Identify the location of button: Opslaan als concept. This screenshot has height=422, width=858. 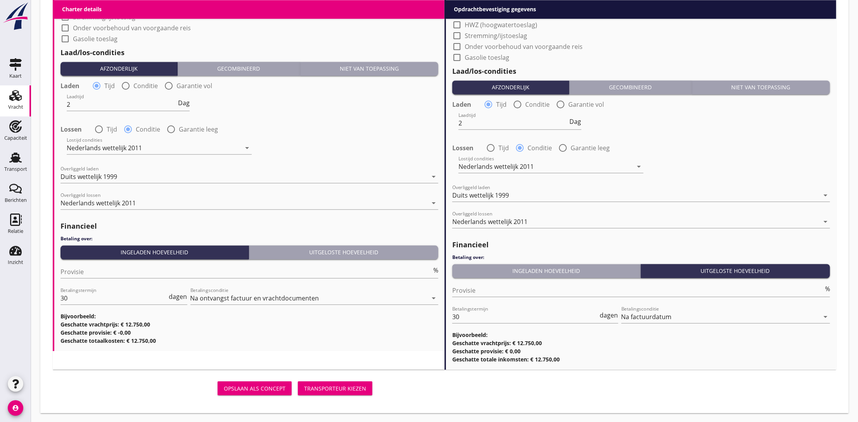
(254, 388).